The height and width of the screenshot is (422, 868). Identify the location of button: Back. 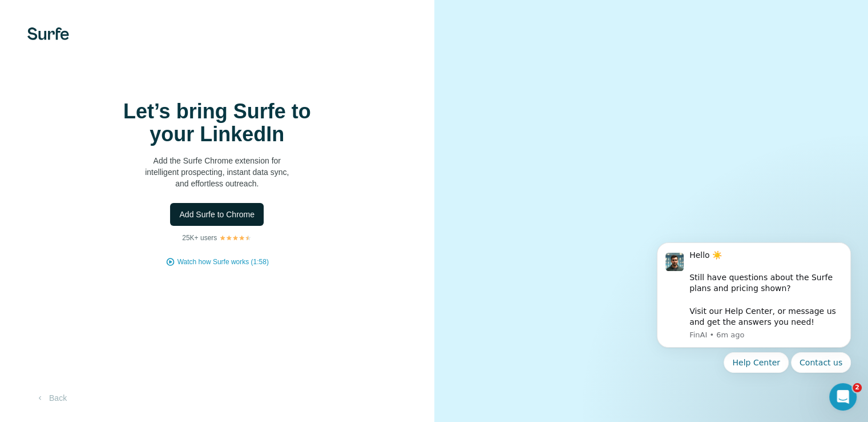
(51, 398).